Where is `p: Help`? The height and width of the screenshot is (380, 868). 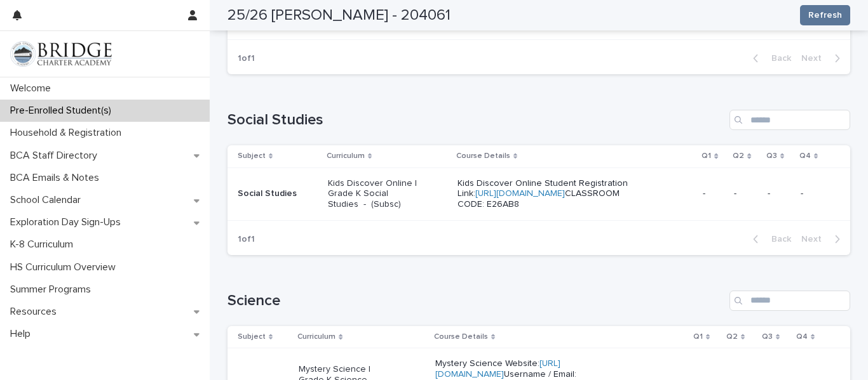
p: Help is located at coordinates (23, 334).